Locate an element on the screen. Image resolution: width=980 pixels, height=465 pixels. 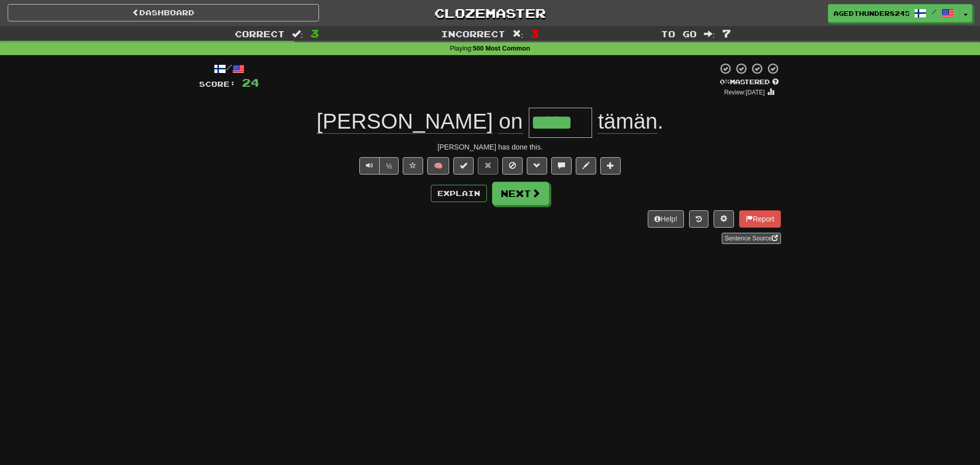
button: Grammar (alt+g) is located at coordinates (538, 166).